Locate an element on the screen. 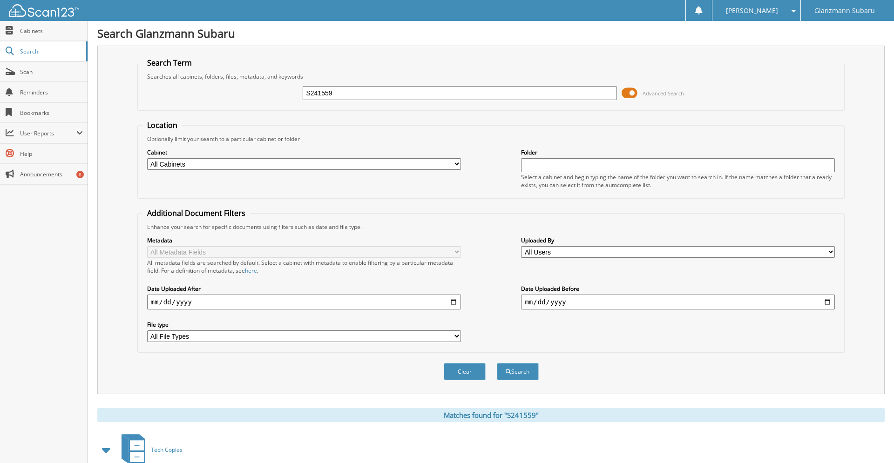 The width and height of the screenshot is (894, 463). span: Help is located at coordinates (51, 154).